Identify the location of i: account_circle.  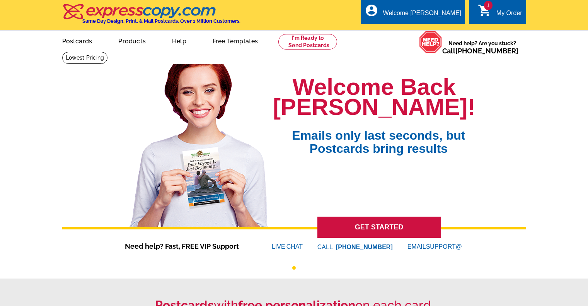
(371, 10).